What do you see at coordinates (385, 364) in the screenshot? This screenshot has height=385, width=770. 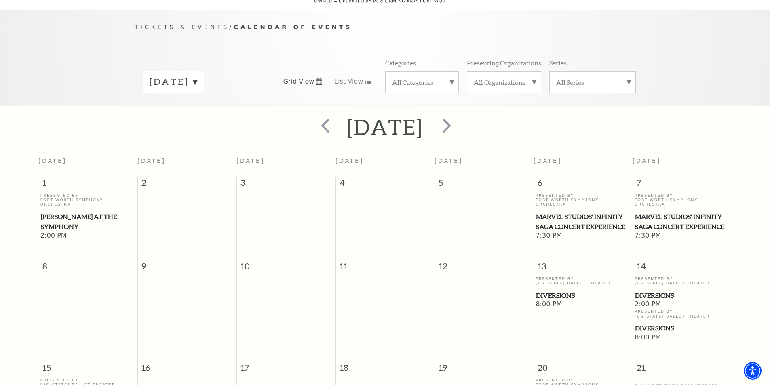 I see `span: 18` at bounding box center [385, 364].